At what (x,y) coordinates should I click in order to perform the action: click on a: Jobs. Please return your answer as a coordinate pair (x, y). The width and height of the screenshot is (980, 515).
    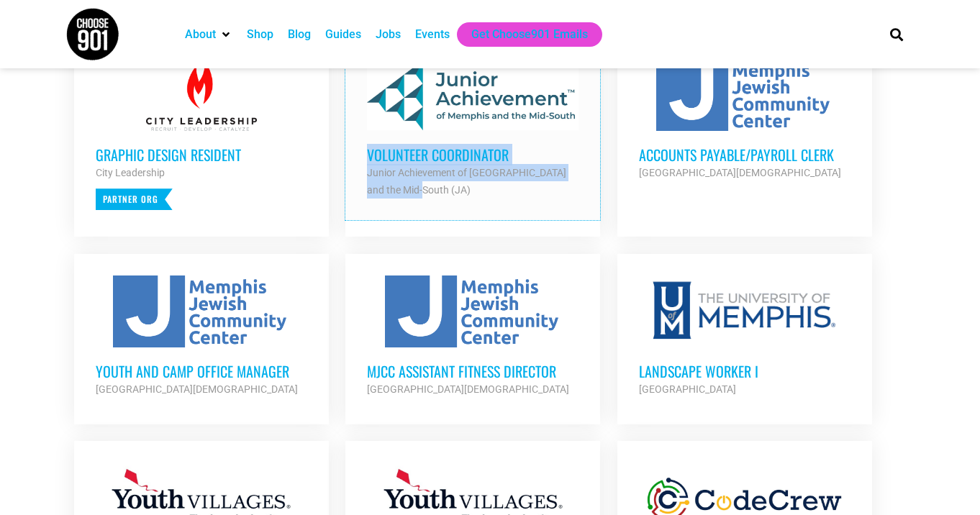
    Looking at the image, I should click on (388, 34).